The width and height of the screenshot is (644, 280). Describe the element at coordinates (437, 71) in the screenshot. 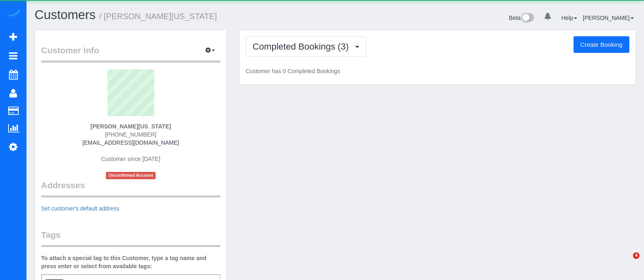

I see `p: Customer has 0 Completed Bookings` at that location.